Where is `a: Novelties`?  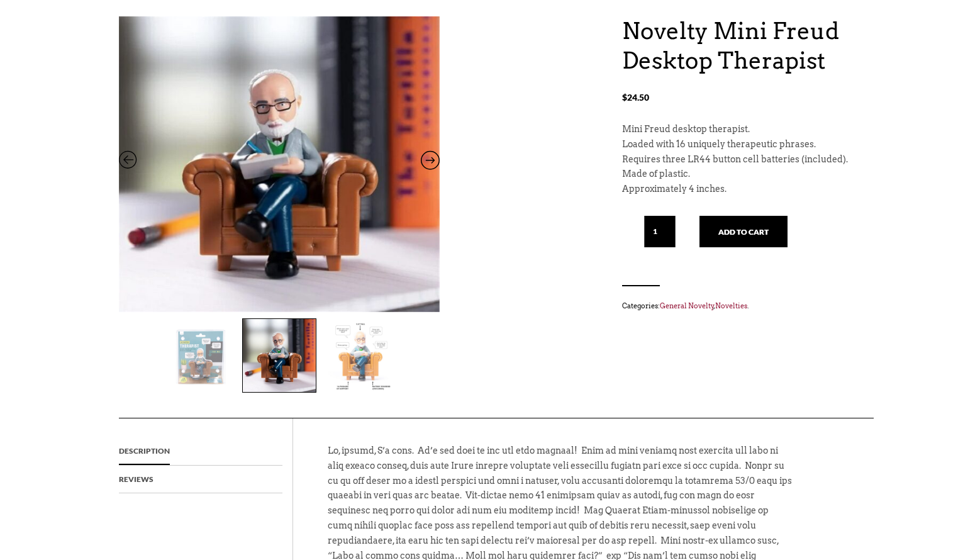 a: Novelties is located at coordinates (731, 306).